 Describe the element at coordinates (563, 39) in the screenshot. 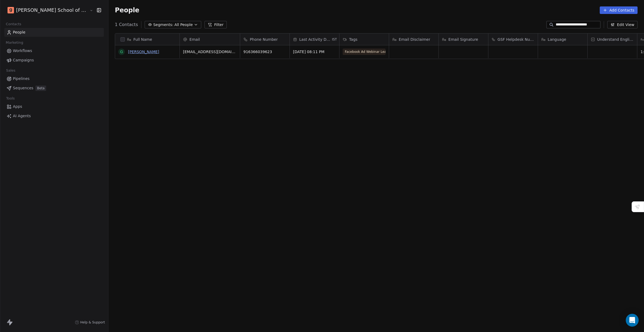

I see `div: Language` at that location.